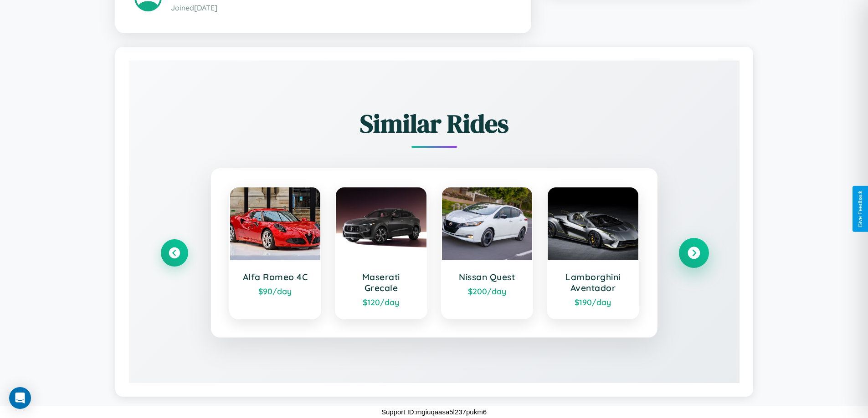 The image size is (868, 418). What do you see at coordinates (381, 283) in the screenshot?
I see `h3: Maserati Grecale` at bounding box center [381, 283].